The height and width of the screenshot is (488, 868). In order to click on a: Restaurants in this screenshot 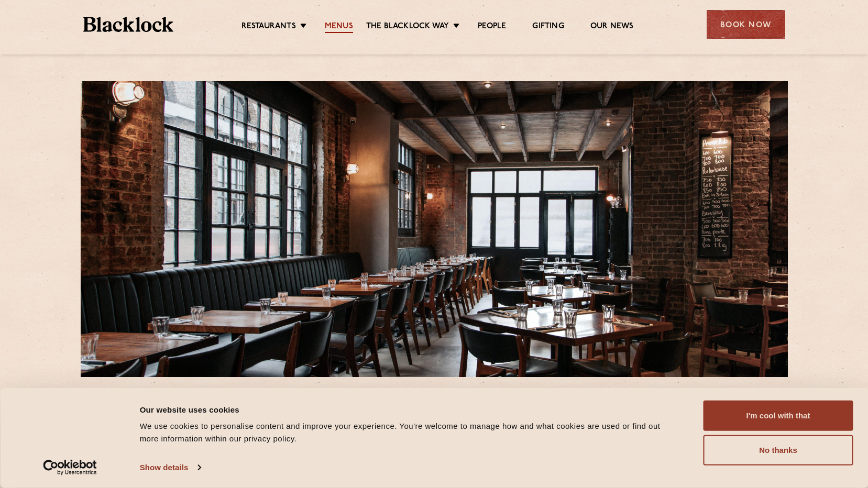, I will do `click(269, 28)`.